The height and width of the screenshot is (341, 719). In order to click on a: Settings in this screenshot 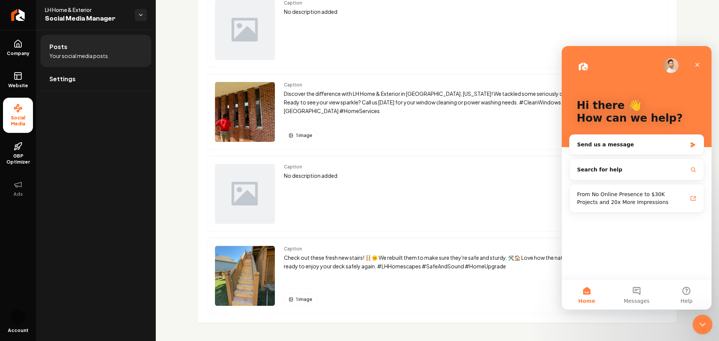, I will do `click(96, 79)`.